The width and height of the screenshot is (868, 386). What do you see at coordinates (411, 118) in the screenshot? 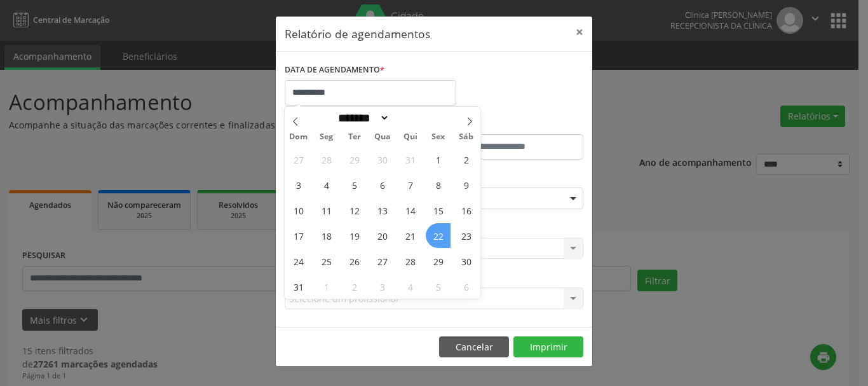
I see `input: Year` at bounding box center [411, 118].